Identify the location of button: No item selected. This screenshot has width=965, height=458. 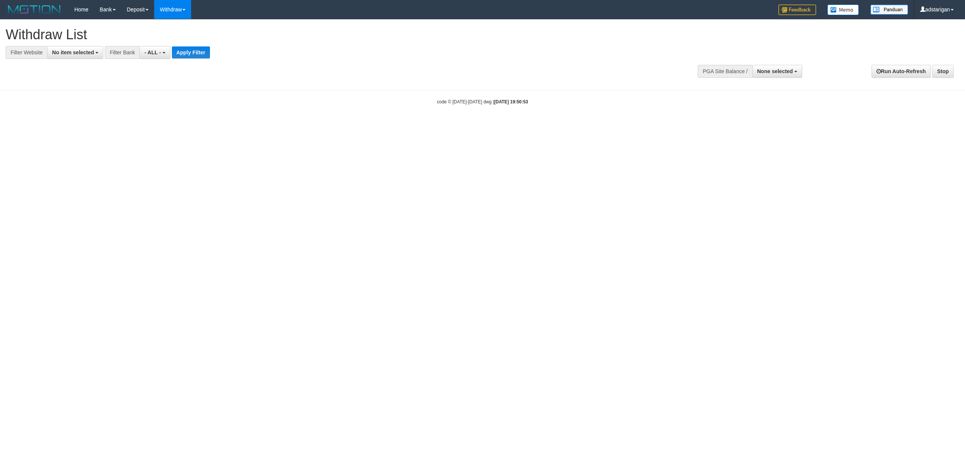
(75, 52).